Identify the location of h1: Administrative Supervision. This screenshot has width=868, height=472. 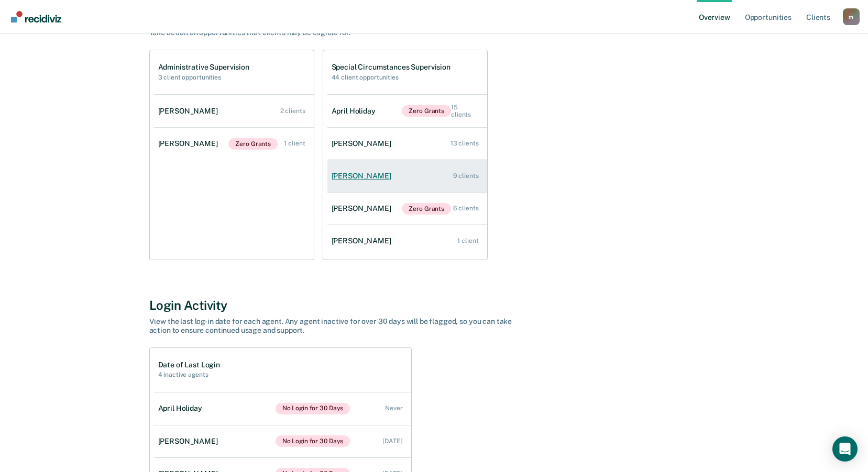
(204, 67).